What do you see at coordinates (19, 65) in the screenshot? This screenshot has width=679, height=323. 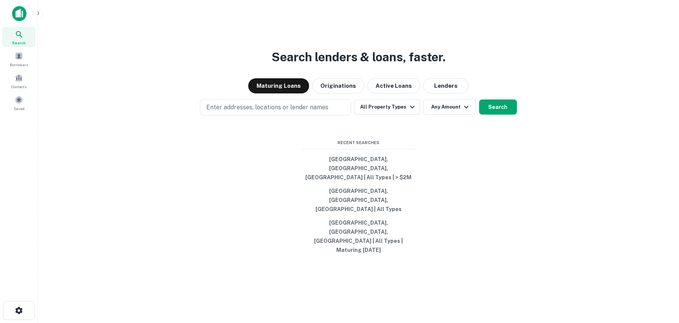 I see `span: Borrowers` at bounding box center [19, 65].